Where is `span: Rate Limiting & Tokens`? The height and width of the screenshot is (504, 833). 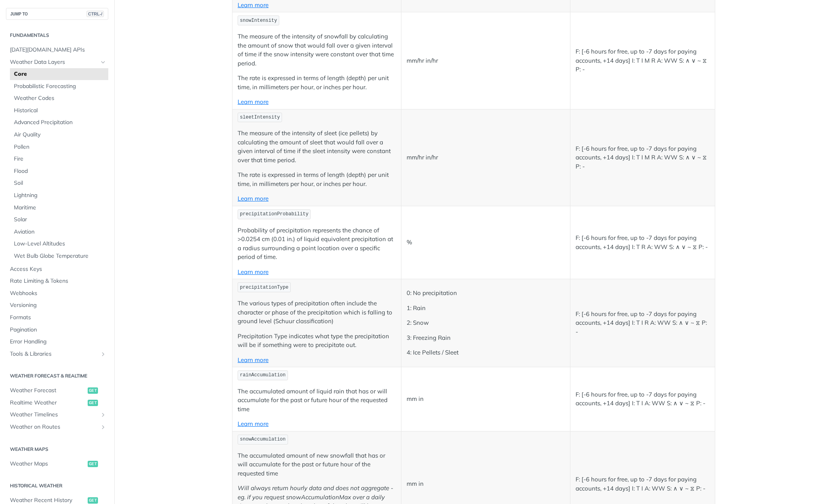 span: Rate Limiting & Tokens is located at coordinates (58, 281).